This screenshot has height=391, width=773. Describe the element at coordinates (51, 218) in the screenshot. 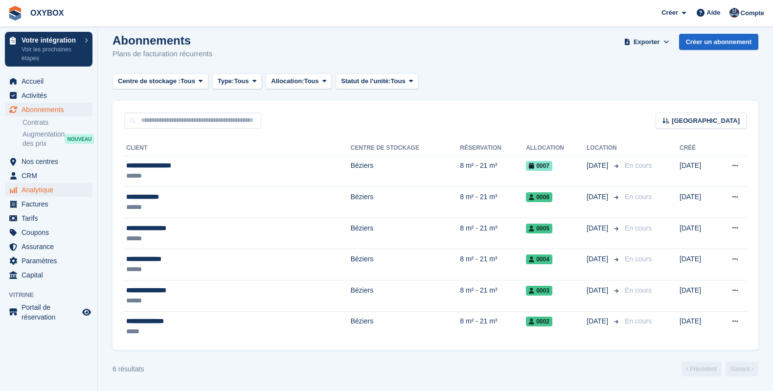

I see `span: Tarifs` at that location.